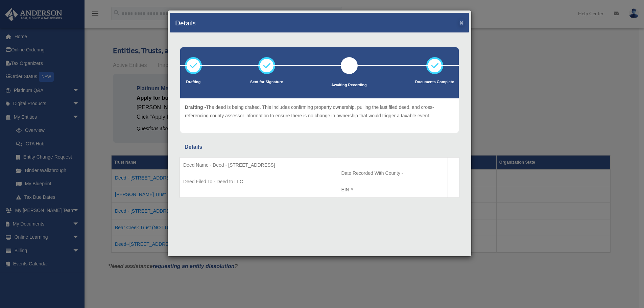 This screenshot has height=308, width=644. What do you see at coordinates (434, 82) in the screenshot?
I see `p: Documents Complete` at bounding box center [434, 82].